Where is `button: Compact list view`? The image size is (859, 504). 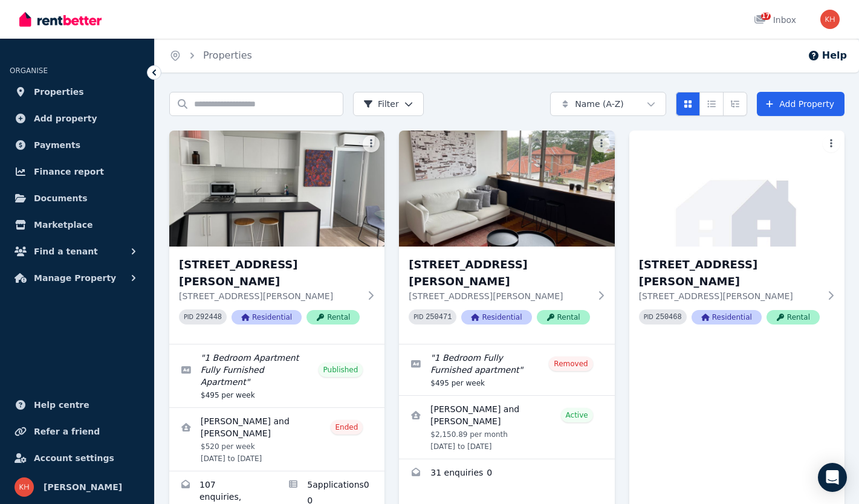
button: Compact list view is located at coordinates (712, 104).